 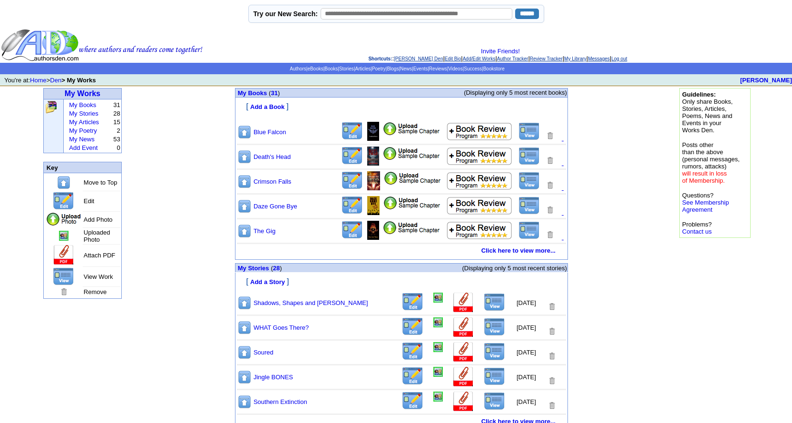 What do you see at coordinates (697, 231) in the screenshot?
I see `a: Contact us` at bounding box center [697, 231].